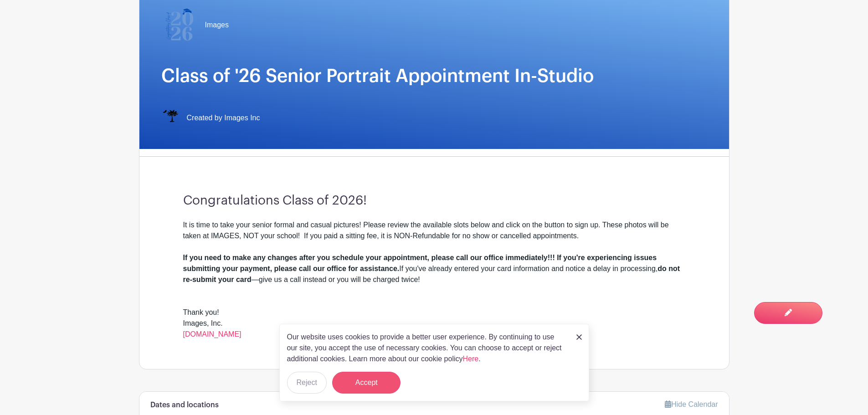 This screenshot has width=868, height=415. Describe the element at coordinates (434, 76) in the screenshot. I see `h1: Class of '26 Senior Portrait Appointment In-Studio` at that location.